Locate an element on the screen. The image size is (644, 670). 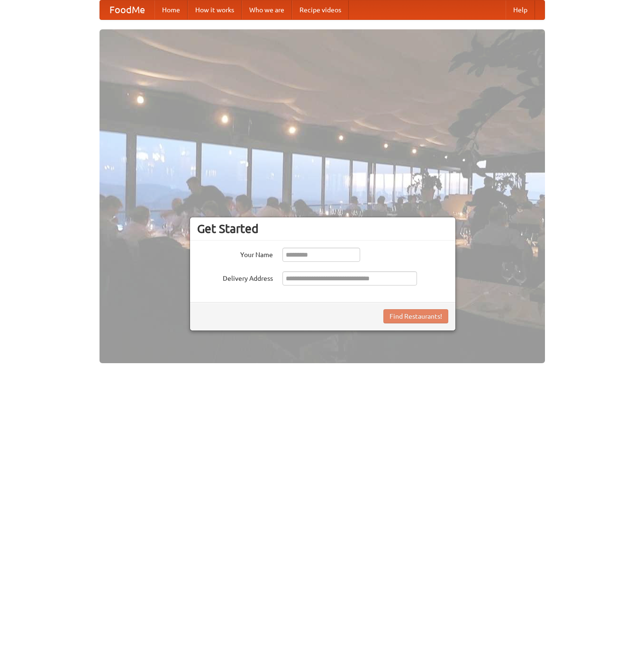
label: Your Name is located at coordinates (235, 253).